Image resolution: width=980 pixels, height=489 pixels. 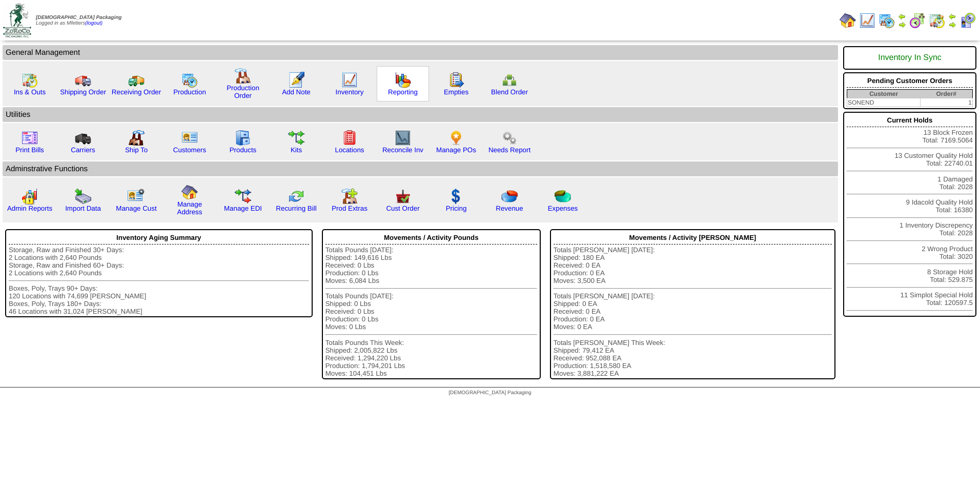 What do you see at coordinates (136, 208) in the screenshot?
I see `a: Manage Cust` at bounding box center [136, 208].